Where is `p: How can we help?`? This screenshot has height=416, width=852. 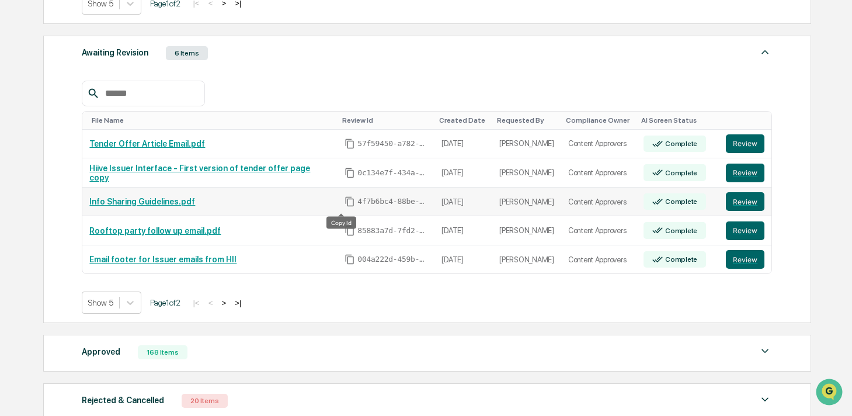 p: How can we help? is located at coordinates (112, 34).